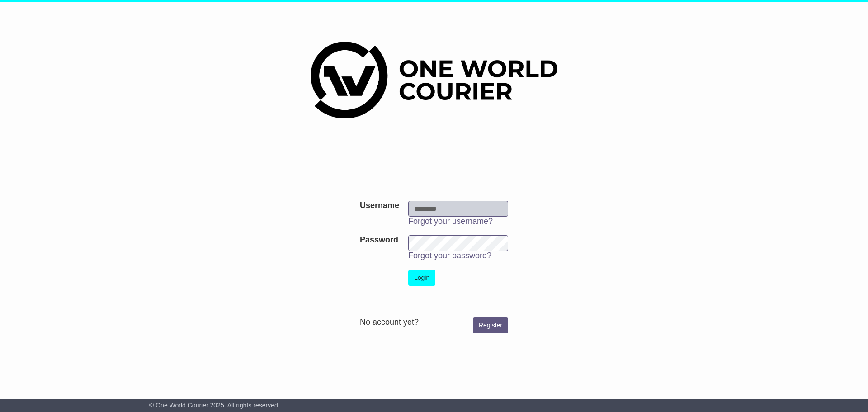 The width and height of the screenshot is (868, 412). I want to click on a: Forgot your password?, so click(450, 256).